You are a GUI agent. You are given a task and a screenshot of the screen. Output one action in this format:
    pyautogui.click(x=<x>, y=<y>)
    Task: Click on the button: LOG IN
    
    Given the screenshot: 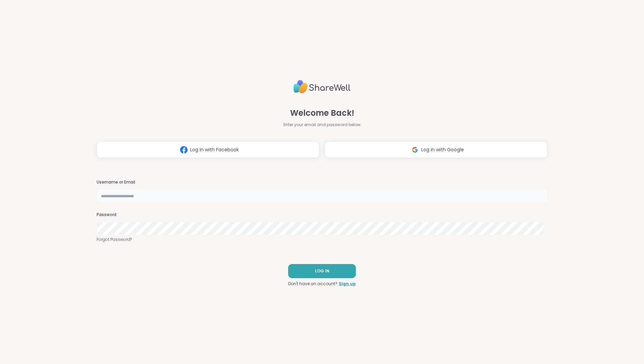 What is the action you would take?
    pyautogui.click(x=322, y=271)
    